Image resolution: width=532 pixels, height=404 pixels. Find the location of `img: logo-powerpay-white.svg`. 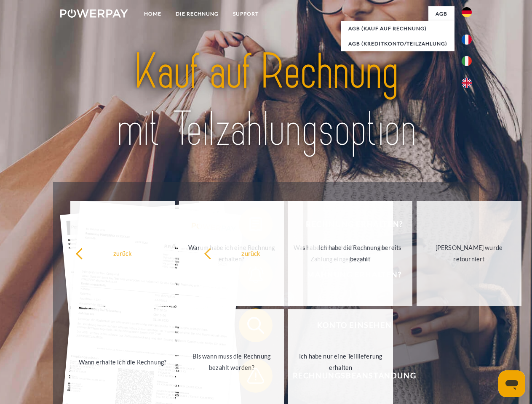

img: logo-powerpay-white.svg is located at coordinates (94, 14).